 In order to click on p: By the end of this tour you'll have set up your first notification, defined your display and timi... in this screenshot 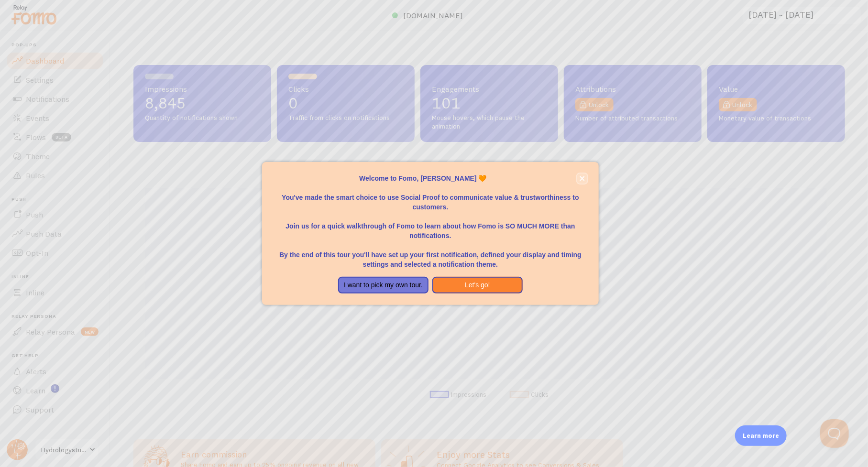, I will do `click(430, 255)`.